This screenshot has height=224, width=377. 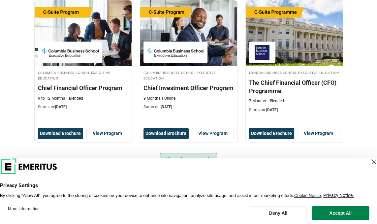 What do you see at coordinates (294, 87) in the screenshot?
I see `h3: The Chief Financial Officer (CFO) Programme` at bounding box center [294, 87].